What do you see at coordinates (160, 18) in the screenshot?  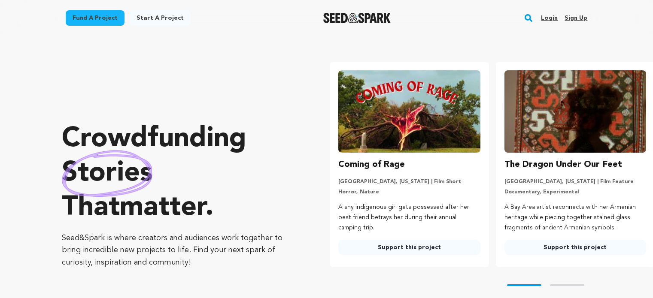 I see `a: Start a project` at bounding box center [160, 18].